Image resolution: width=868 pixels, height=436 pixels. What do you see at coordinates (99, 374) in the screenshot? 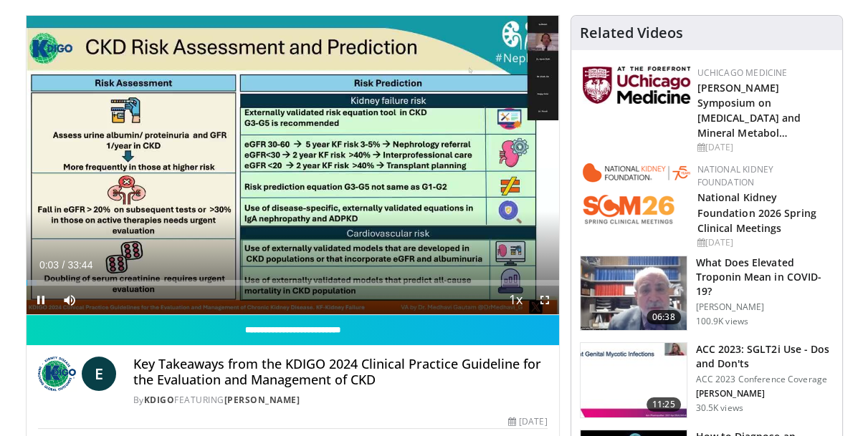
I see `span: E` at bounding box center [99, 374].